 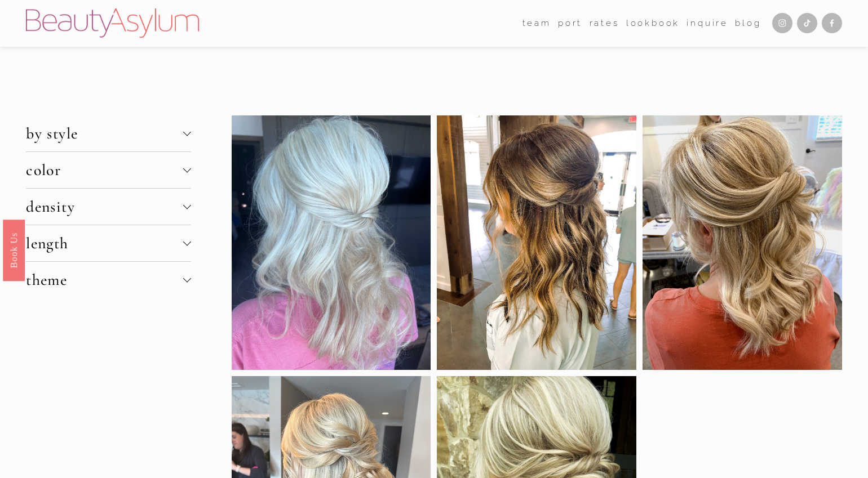 What do you see at coordinates (604, 23) in the screenshot?
I see `a: Rates` at bounding box center [604, 23].